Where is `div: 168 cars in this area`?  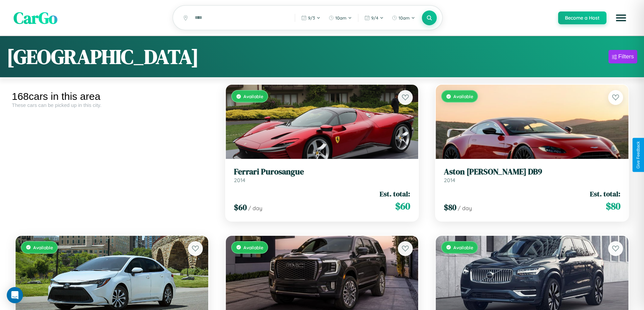 div: 168 cars in this area is located at coordinates (112, 96).